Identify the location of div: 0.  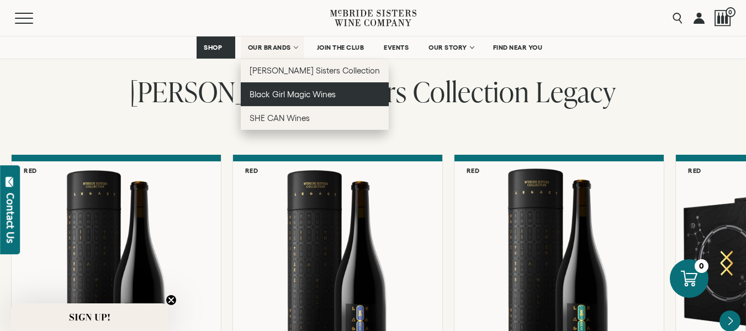
(701, 265).